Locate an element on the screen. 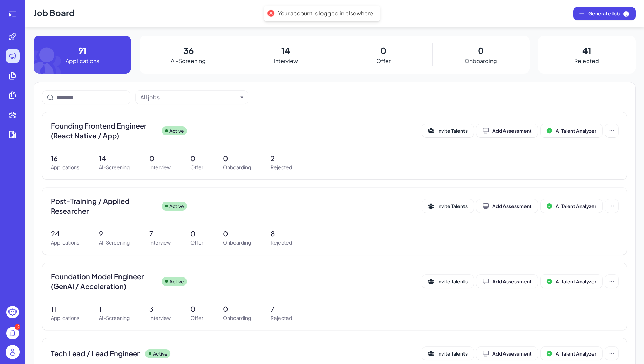 The width and height of the screenshot is (644, 364). p: 11 is located at coordinates (65, 309).